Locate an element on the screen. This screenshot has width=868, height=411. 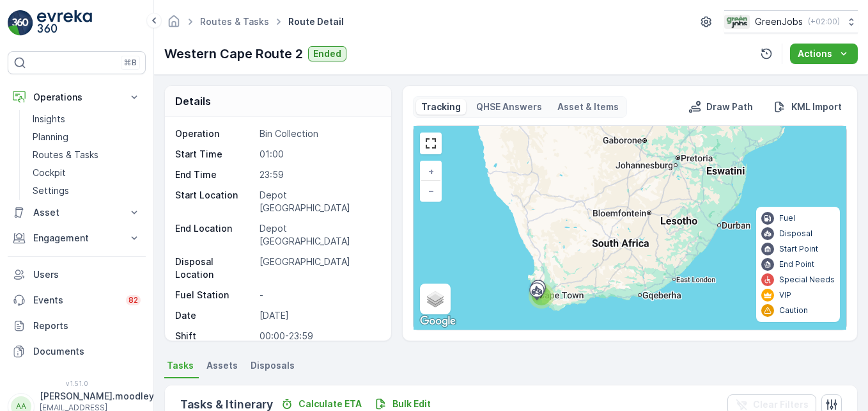
a: Documents is located at coordinates (77, 351).